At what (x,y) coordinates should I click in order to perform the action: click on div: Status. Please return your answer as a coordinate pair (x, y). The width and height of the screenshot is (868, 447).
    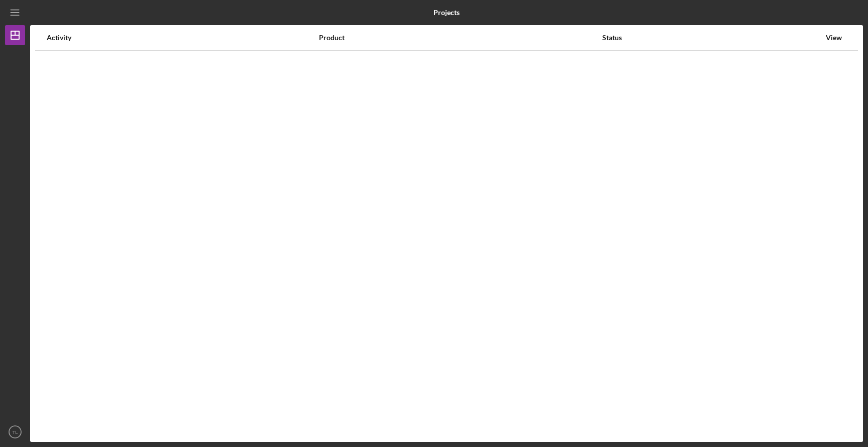
    Looking at the image, I should click on (711, 37).